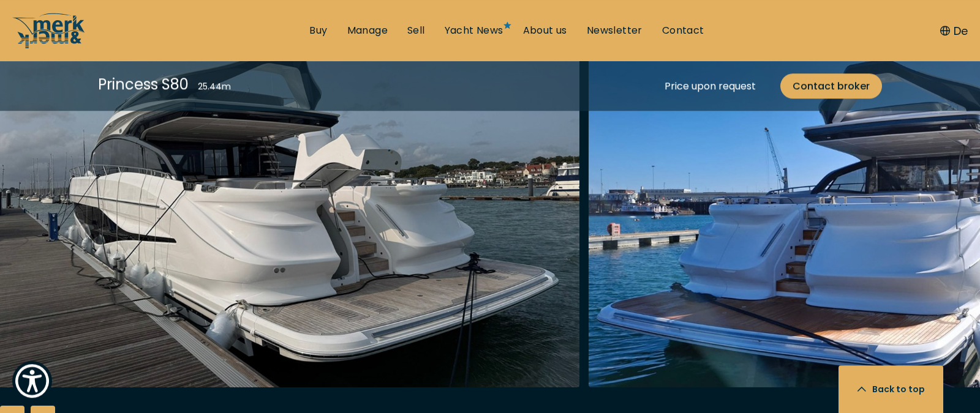 The width and height of the screenshot is (980, 413). Describe the element at coordinates (614, 30) in the screenshot. I see `a: Newsletter` at that location.